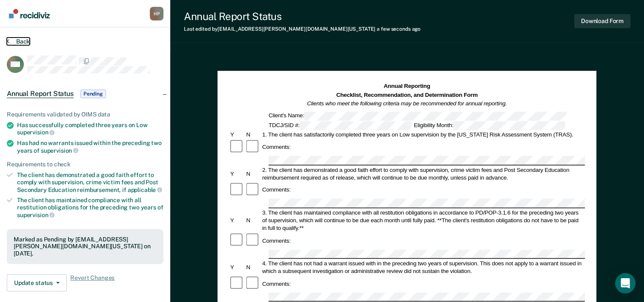  What do you see at coordinates (18, 41) in the screenshot?
I see `button: Back` at bounding box center [18, 41].